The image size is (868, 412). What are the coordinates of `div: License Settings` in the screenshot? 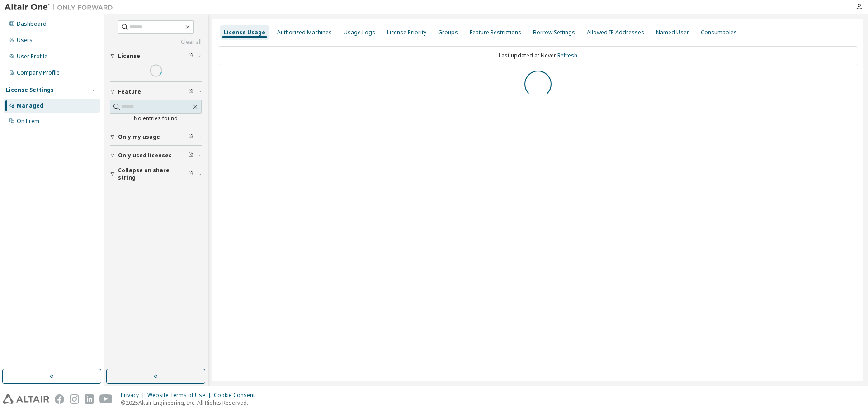 It's located at (30, 90).